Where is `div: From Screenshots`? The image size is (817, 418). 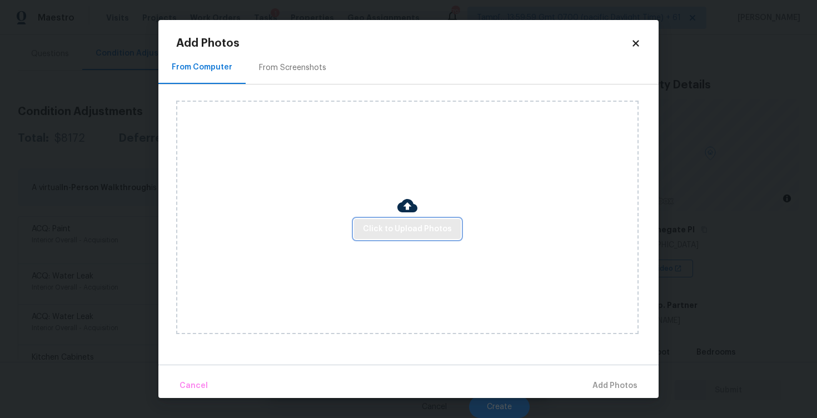 div: From Screenshots is located at coordinates (292, 68).